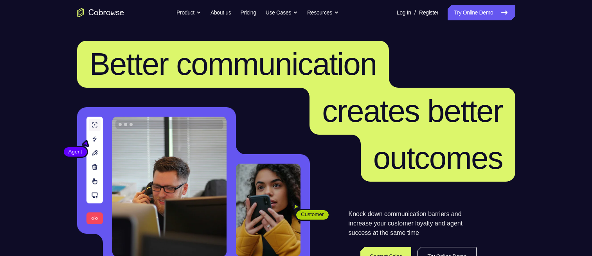  I want to click on p: Knock down communication barriers and increase your customer loyalty and agent success at the sam..., so click(412, 223).